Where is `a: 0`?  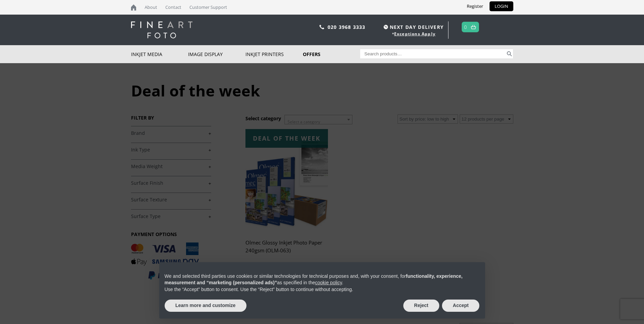
a: 0 is located at coordinates (465, 27).